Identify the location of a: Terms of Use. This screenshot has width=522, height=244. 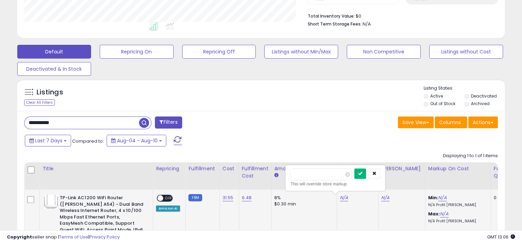
(73, 237).